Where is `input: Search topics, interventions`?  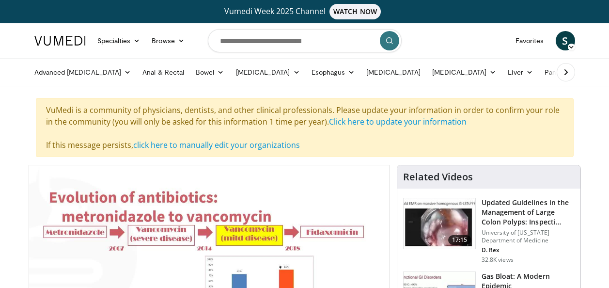 input: Search topics, interventions is located at coordinates (305, 41).